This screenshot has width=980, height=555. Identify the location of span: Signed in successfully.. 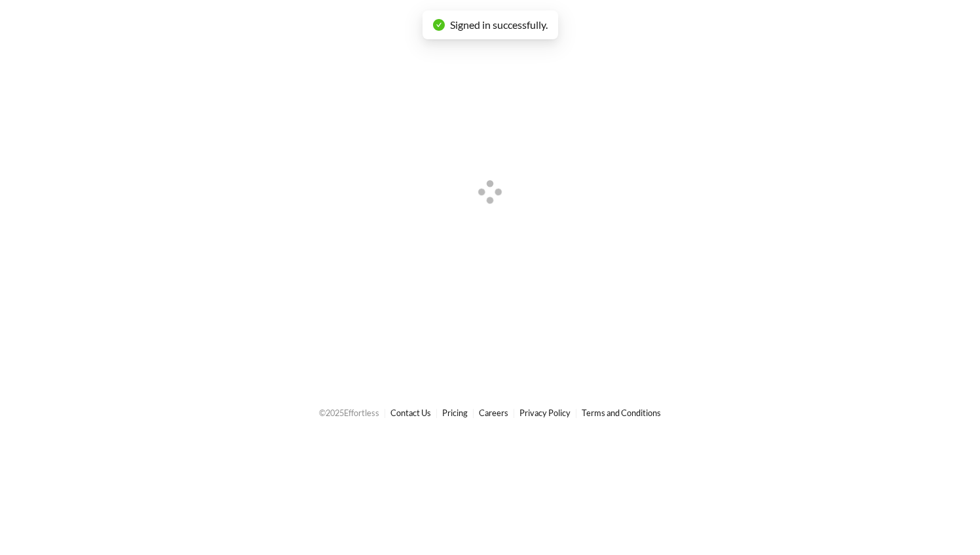
(499, 24).